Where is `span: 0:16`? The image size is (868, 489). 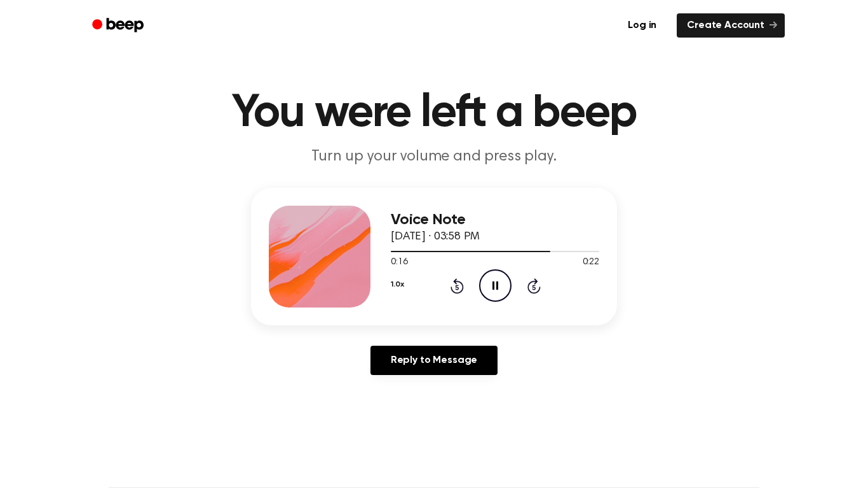 span: 0:16 is located at coordinates (399, 262).